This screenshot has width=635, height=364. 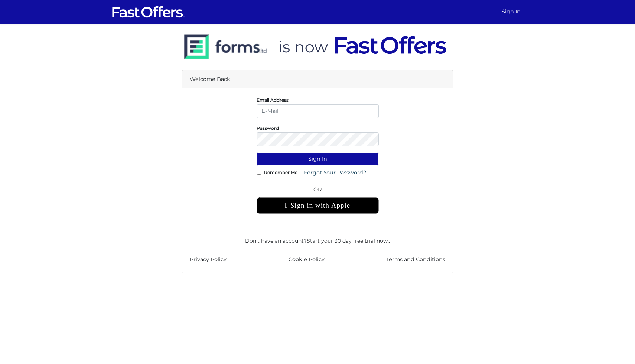 What do you see at coordinates (318, 79) in the screenshot?
I see `div: Welcome Back!` at bounding box center [318, 79].